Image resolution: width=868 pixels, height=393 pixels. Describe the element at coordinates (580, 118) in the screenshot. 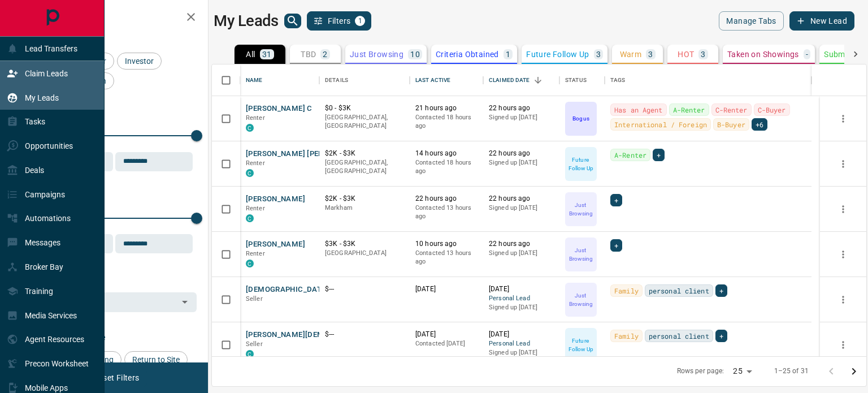

I see `p: Bogus` at that location.